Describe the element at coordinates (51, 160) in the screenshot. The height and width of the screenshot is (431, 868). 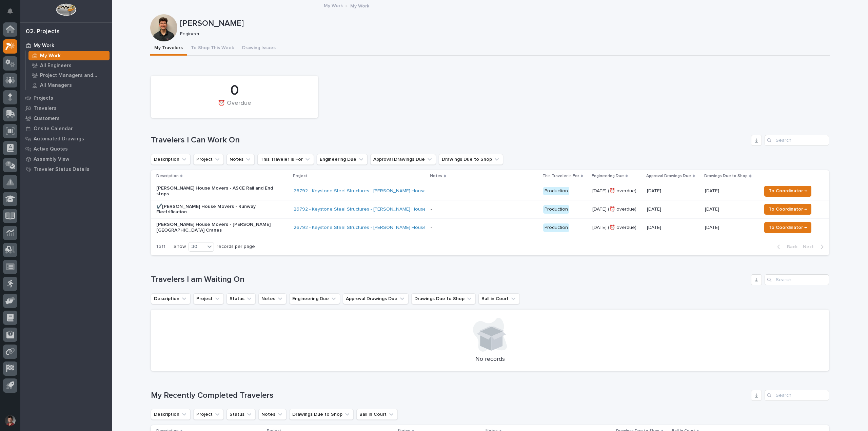
I see `p: Assembly View` at that location.